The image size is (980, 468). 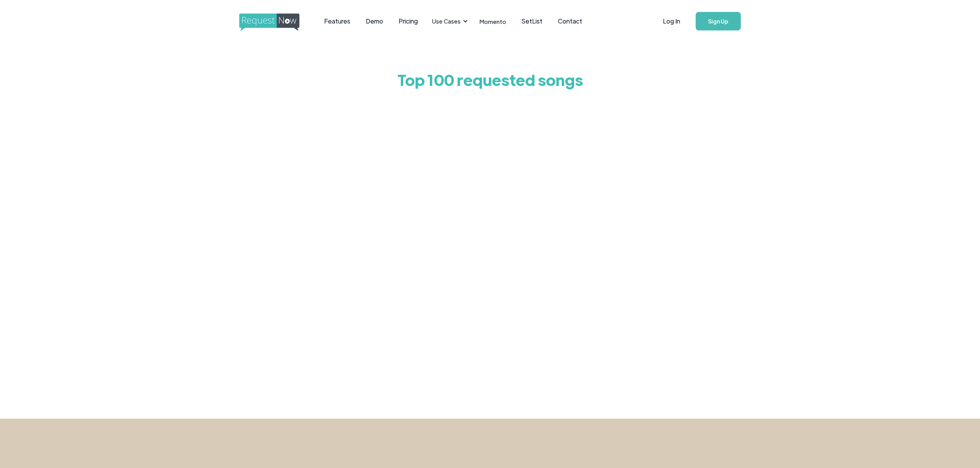 I want to click on a: Log In, so click(x=671, y=22).